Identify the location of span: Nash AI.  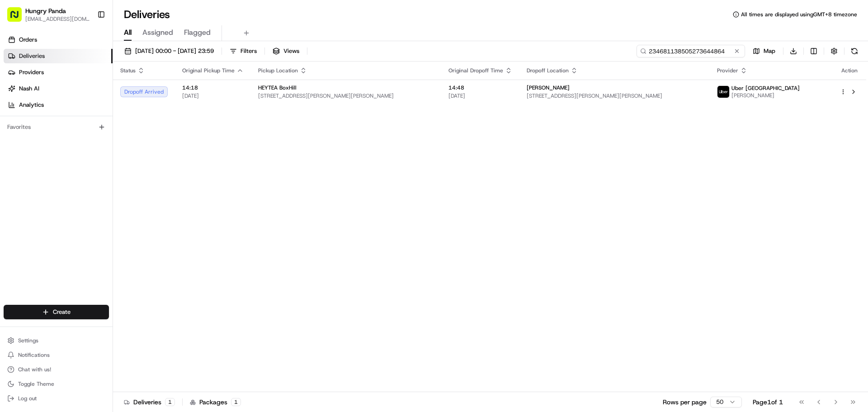
(29, 89).